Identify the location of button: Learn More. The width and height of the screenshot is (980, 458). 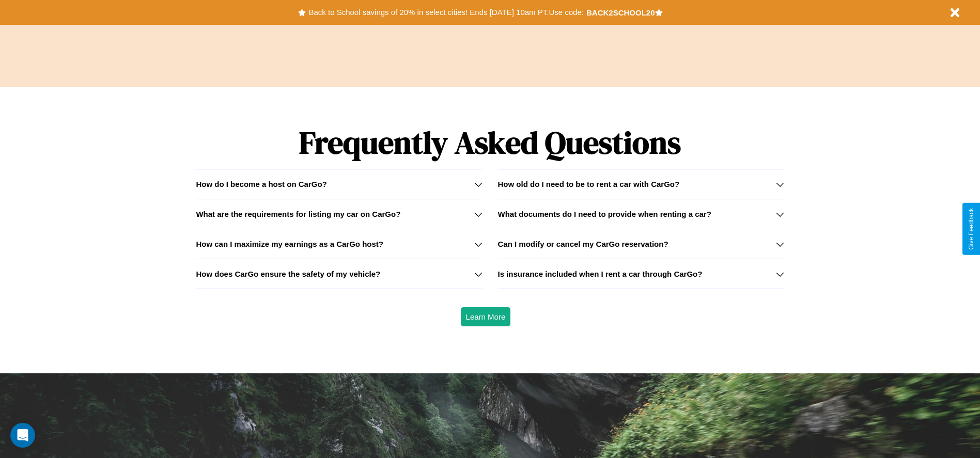
(486, 317).